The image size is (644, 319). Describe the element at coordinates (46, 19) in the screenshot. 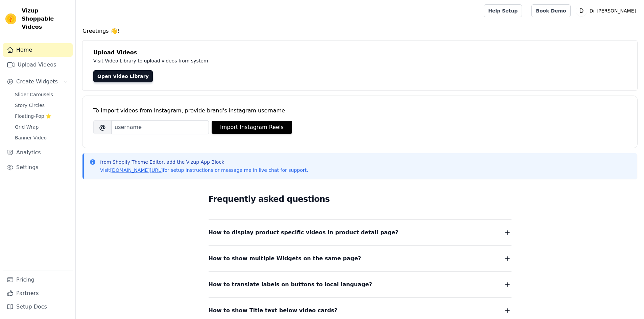

I see `span: Vizup Shoppable Videos` at that location.